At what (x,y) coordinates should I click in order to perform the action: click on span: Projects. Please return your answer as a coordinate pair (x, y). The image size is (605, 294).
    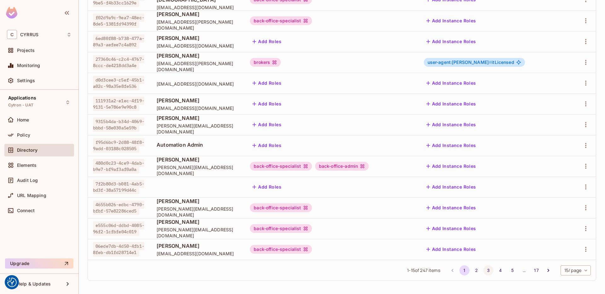
    Looking at the image, I should click on (26, 50).